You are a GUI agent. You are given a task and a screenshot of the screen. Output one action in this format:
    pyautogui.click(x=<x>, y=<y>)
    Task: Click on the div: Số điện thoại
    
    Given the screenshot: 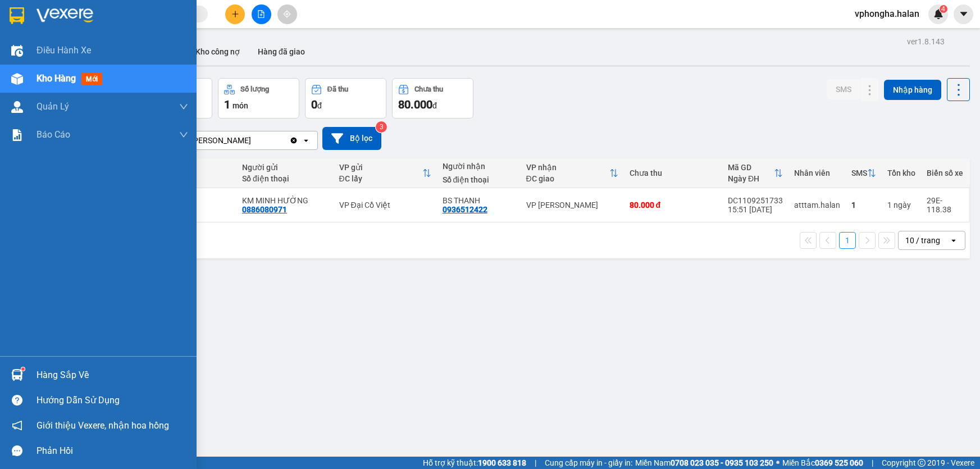 What is the action you would take?
    pyautogui.click(x=478, y=180)
    